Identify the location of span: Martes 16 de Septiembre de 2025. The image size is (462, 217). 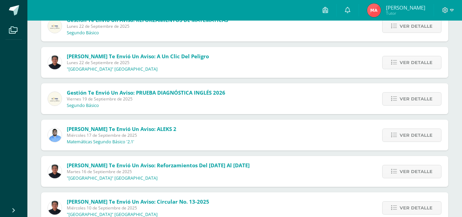
(158, 171).